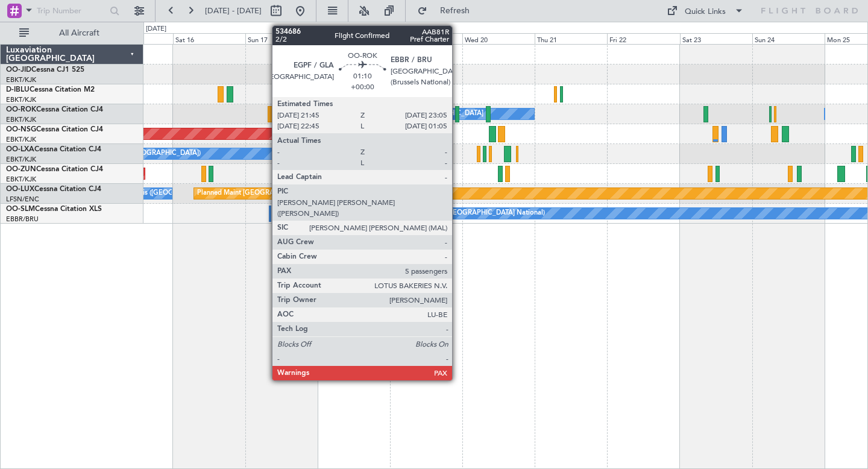 The height and width of the screenshot is (469, 868). I want to click on div: Fri 22, so click(643, 38).